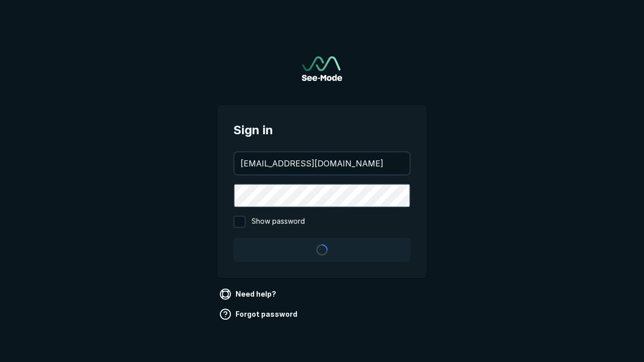  Describe the element at coordinates (322, 164) in the screenshot. I see `input: your@email.com` at that location.